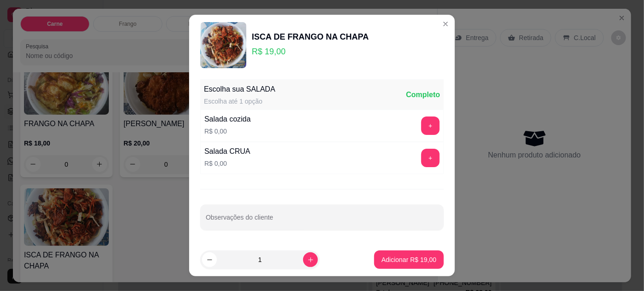 The width and height of the screenshot is (644, 291). Describe the element at coordinates (310, 260) in the screenshot. I see `button: increase-product-quantity` at that location.